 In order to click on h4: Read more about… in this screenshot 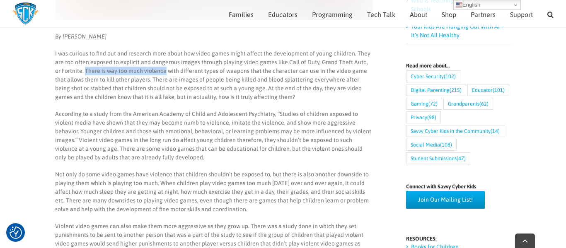, I will do `click(458, 65)`.